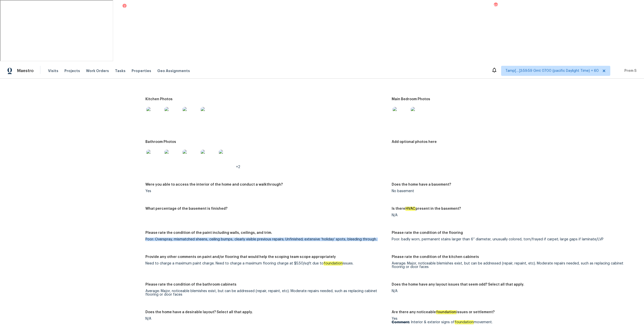  Describe the element at coordinates (267, 264) in the screenshot. I see `div: Need to charge a maximum paint charge. Need to charge a maximum flooring charge at $5.50/sqft due...` at that location.